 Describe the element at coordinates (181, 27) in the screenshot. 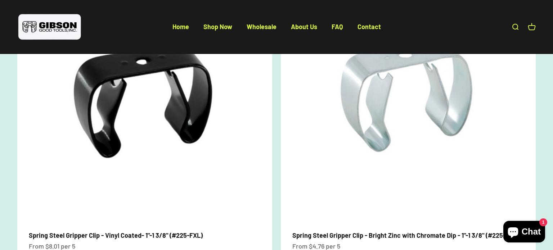

I see `a: Home` at that location.